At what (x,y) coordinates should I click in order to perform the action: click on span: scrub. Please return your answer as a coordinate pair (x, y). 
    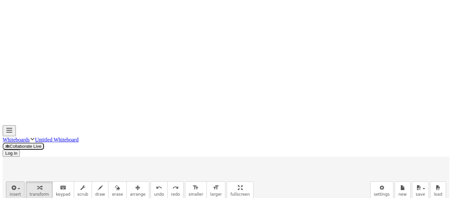
    Looking at the image, I should click on (83, 195).